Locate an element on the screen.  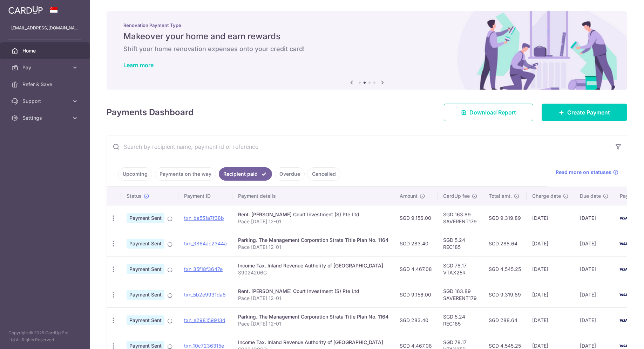
a: txn_35f18f3647e is located at coordinates (203, 269).